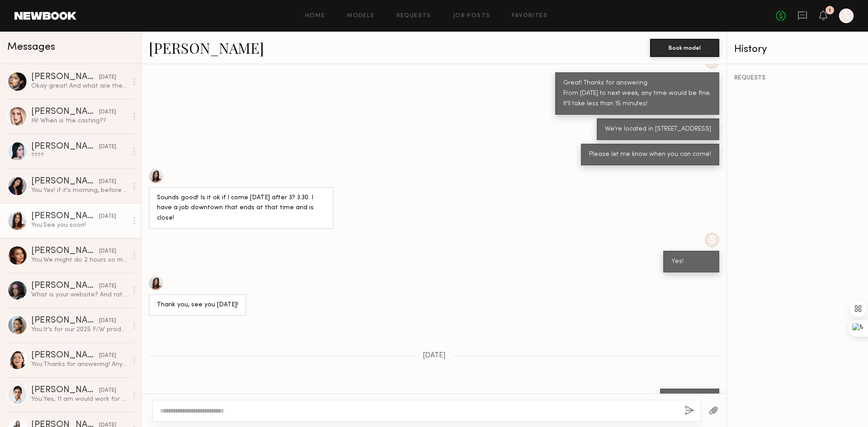 This screenshot has height=427, width=868. Describe the element at coordinates (315, 16) in the screenshot. I see `a: Home` at that location.